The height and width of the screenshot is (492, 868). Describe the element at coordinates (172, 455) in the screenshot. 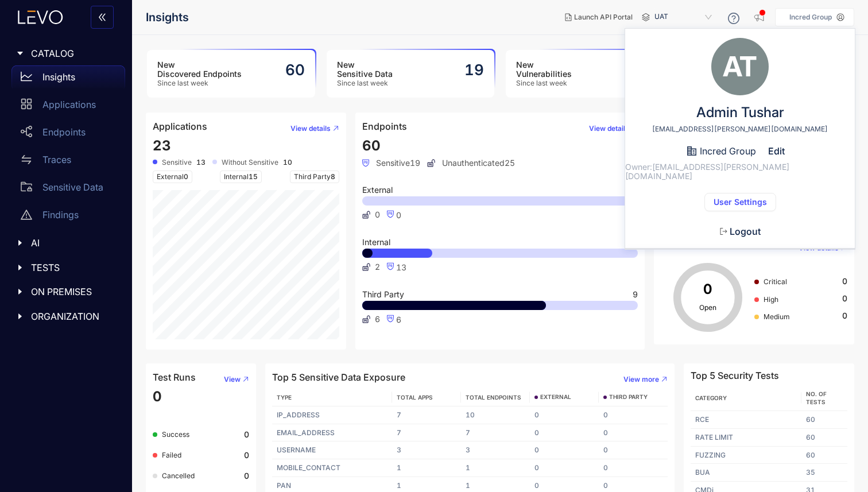

I see `span: Failed` at that location.